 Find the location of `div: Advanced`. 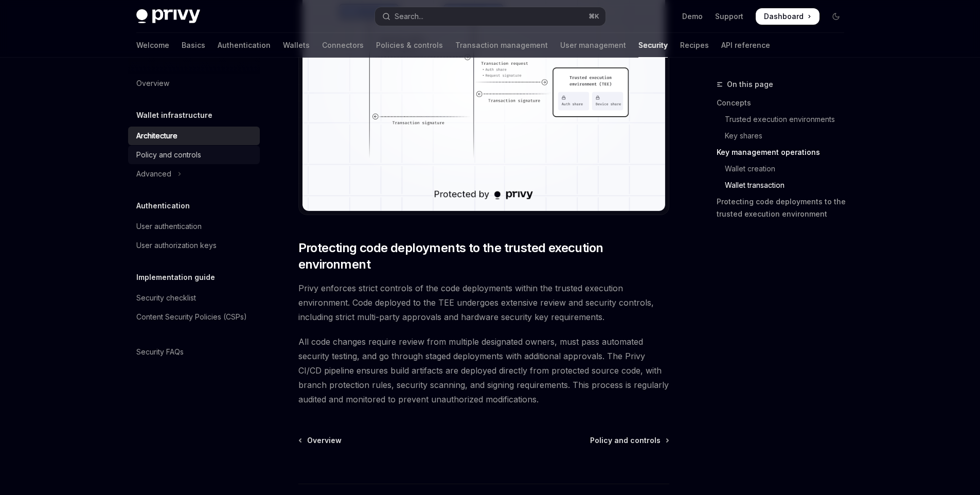

div: Advanced is located at coordinates (154, 174).